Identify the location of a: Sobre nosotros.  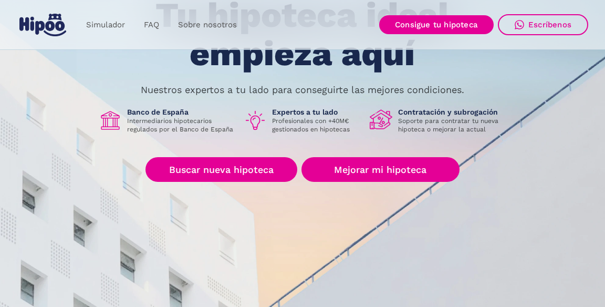
(208, 25).